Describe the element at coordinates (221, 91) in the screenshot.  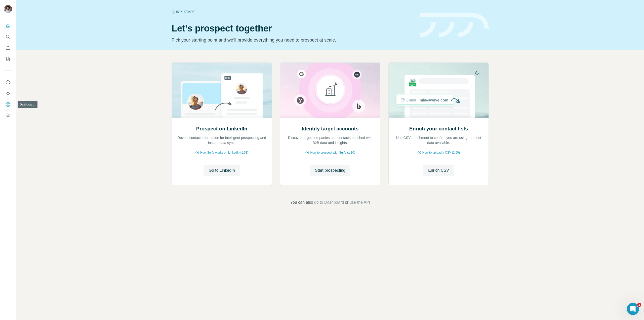
I see `img: Prospect on LinkedIn` at that location.